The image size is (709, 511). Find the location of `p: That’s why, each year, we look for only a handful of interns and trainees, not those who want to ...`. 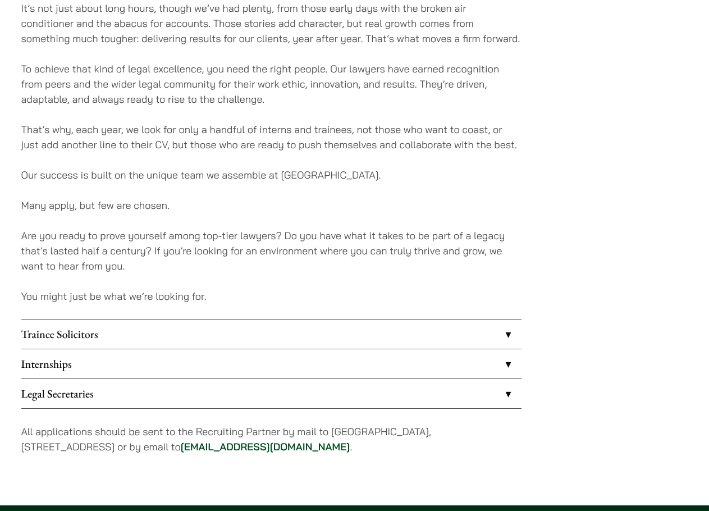

p: That’s why, each year, we look for only a handful of interns and trainees, not those who want to ... is located at coordinates (271, 137).